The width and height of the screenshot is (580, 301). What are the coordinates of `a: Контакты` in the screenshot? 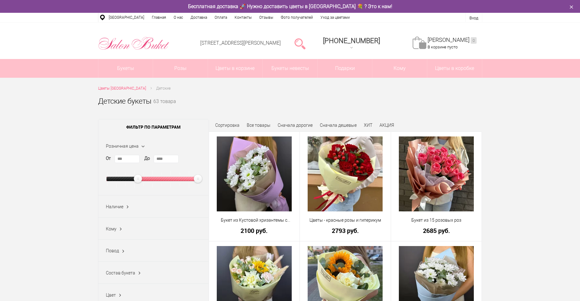 It's located at (243, 18).